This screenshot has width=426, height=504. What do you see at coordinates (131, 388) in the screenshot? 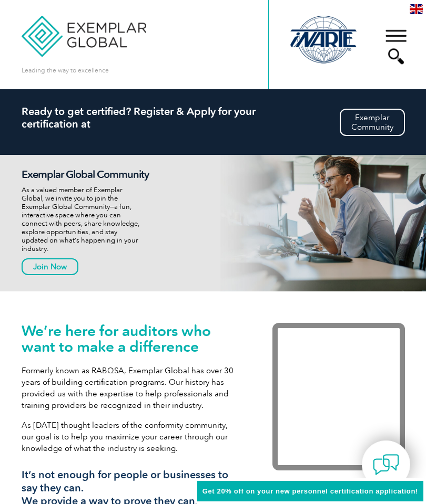
I see `p: Formerly known as RABQSA, Exemplar Global has over 30 years of building certification programs. O...` at bounding box center [131, 388].